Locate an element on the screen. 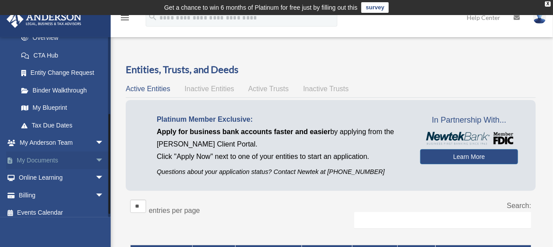 The height and width of the screenshot is (247, 553). span: Active Trusts is located at coordinates (269, 89).